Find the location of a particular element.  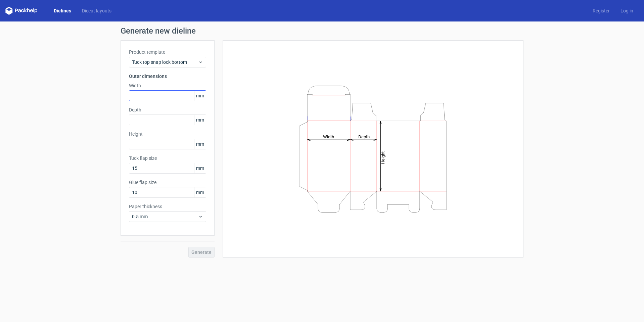

label: Width is located at coordinates (168, 85).